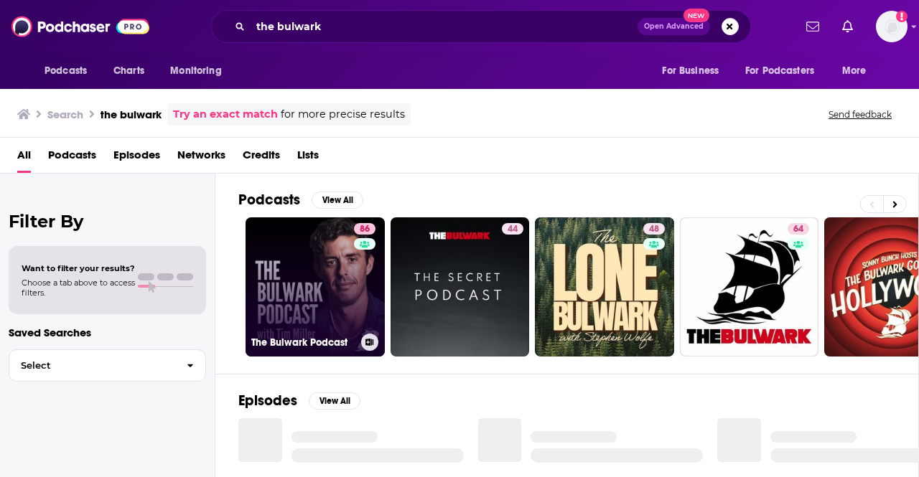 The image size is (919, 477). What do you see at coordinates (195, 71) in the screenshot?
I see `span: Monitoring` at bounding box center [195, 71].